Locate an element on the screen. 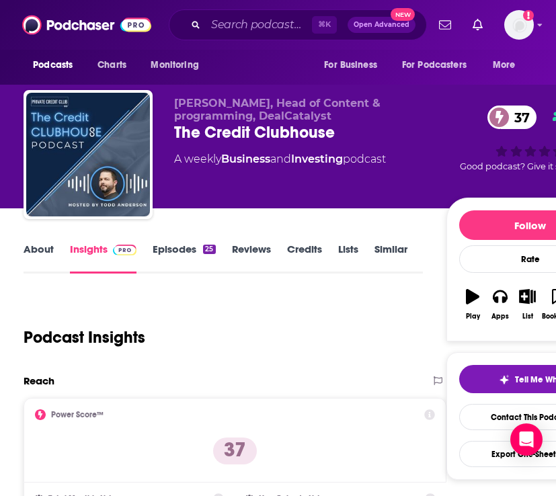  a: Business is located at coordinates (245, 159).